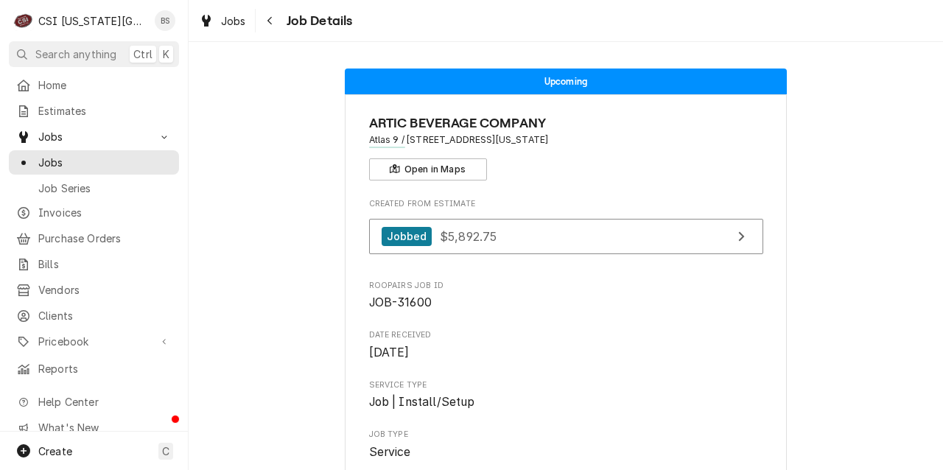  Describe the element at coordinates (400, 302) in the screenshot. I see `span: JOB-31600` at that location.